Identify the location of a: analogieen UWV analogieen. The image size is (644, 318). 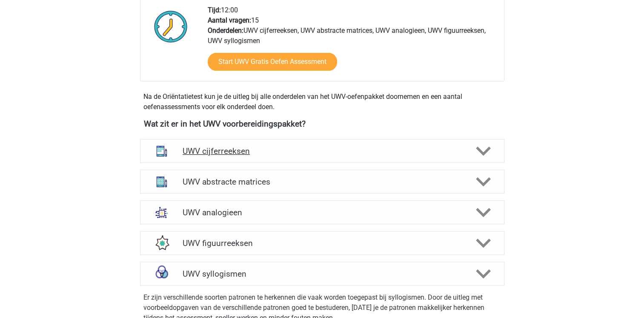
(322, 212).